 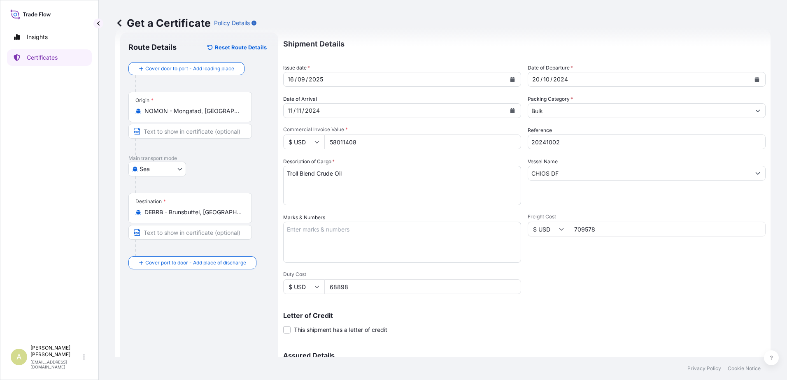 I want to click on a: Certificates, so click(x=49, y=58).